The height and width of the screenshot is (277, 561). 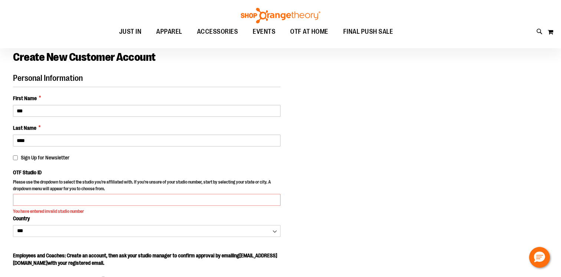 I want to click on span: FINAL PUSH SALE, so click(x=368, y=32).